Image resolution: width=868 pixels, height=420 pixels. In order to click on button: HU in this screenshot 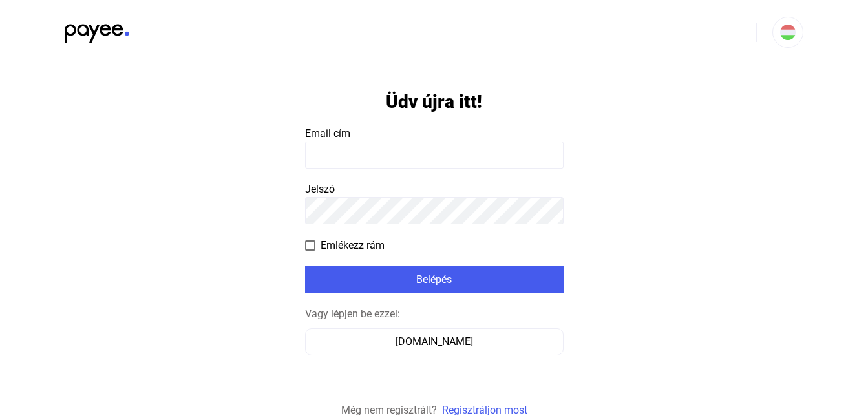, I will do `click(787, 33)`.